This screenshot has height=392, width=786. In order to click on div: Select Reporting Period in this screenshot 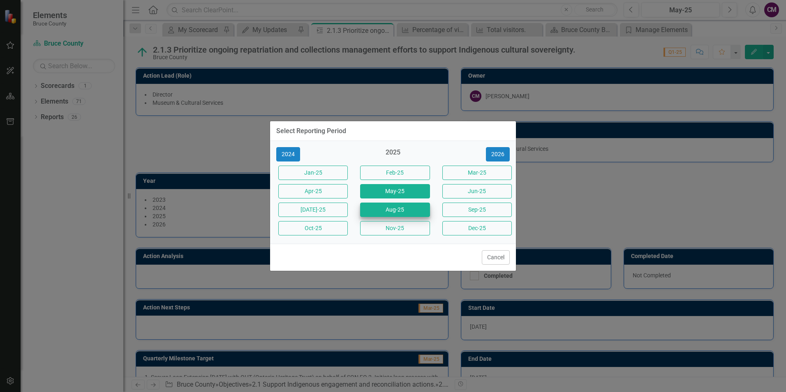, I will do `click(311, 131)`.